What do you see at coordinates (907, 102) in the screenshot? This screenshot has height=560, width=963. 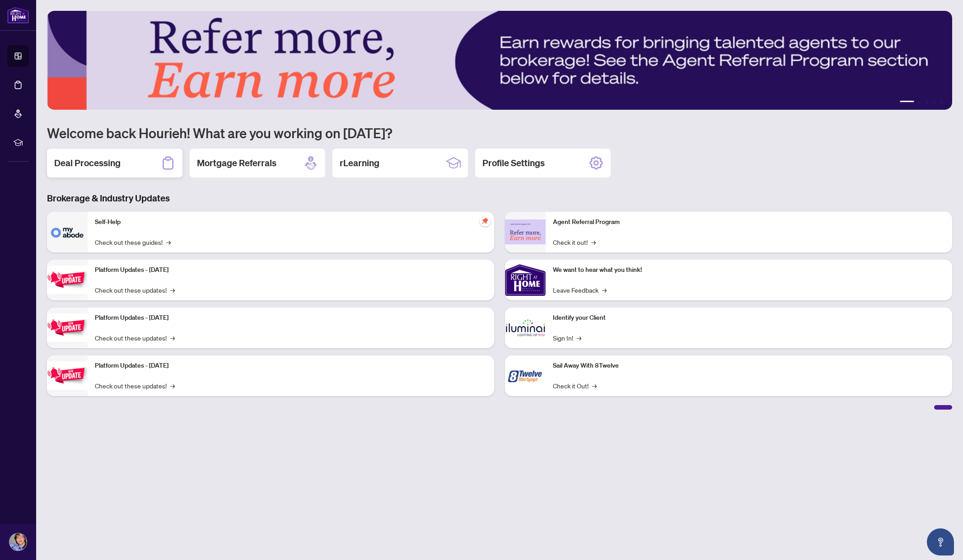 I see `button: 1` at bounding box center [907, 102].